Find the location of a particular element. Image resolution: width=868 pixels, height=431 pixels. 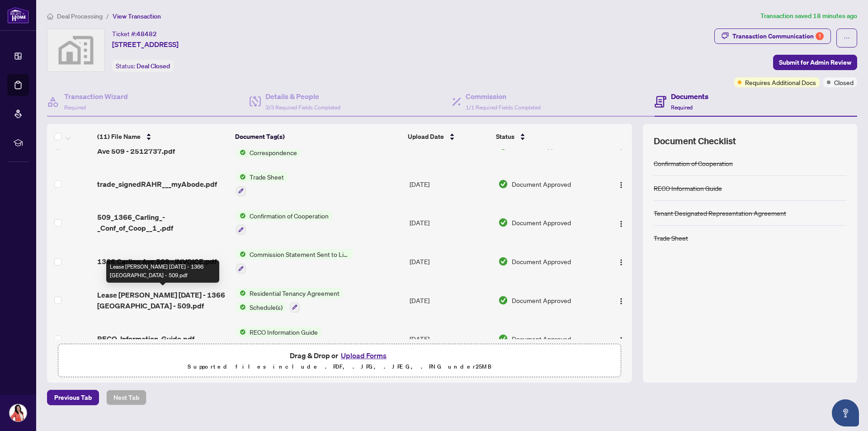

div: Status: is located at coordinates (143, 65).